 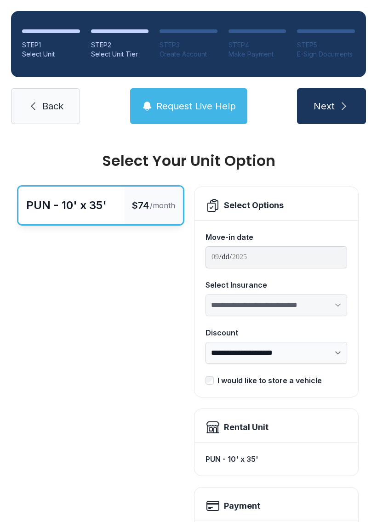 I want to click on select: Select Insurance, so click(x=276, y=305).